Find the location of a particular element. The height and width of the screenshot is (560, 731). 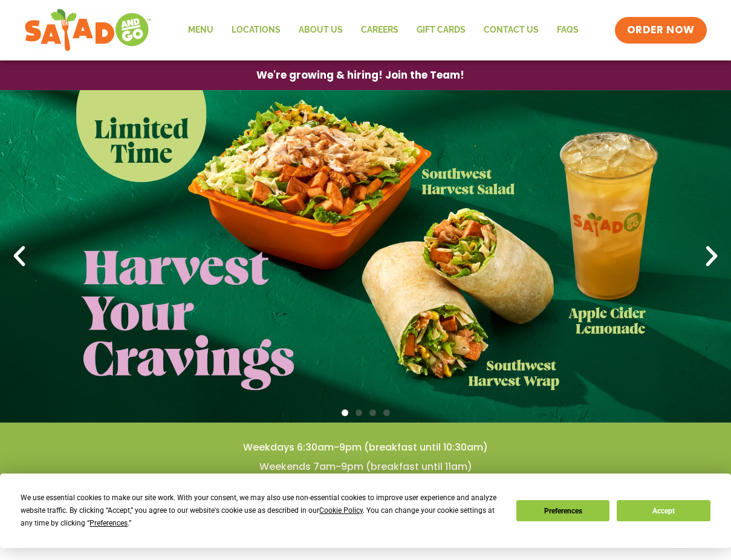

a: GIFT CARDS is located at coordinates (441, 30).